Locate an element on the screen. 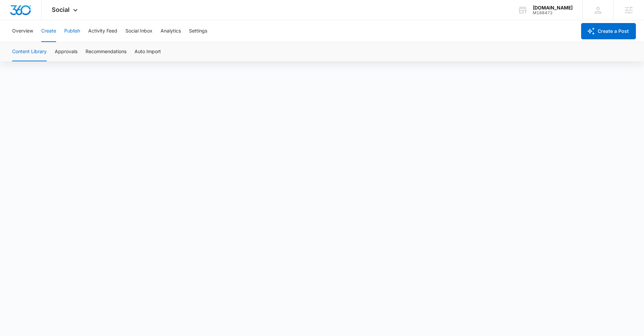 This screenshot has height=336, width=644. button: Recommendations is located at coordinates (106, 52).